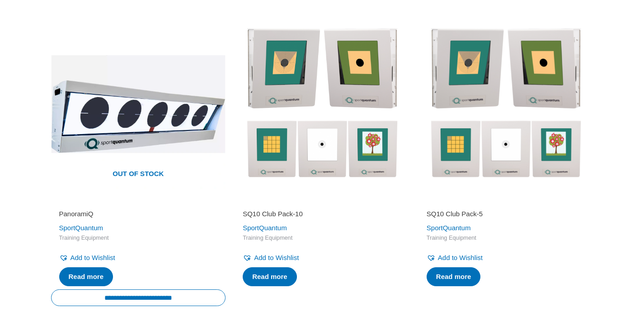 The height and width of the screenshot is (330, 644). I want to click on a: Read more about “SQ10 Club Pack-5”, so click(454, 277).